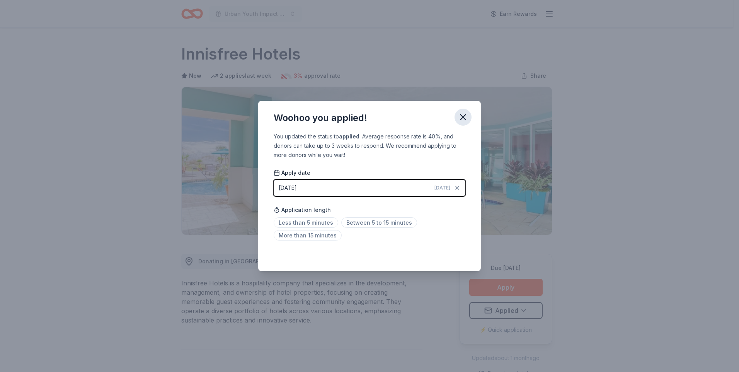 This screenshot has height=372, width=739. Describe the element at coordinates (306, 222) in the screenshot. I see `span: Less than 5 minutes` at that location.